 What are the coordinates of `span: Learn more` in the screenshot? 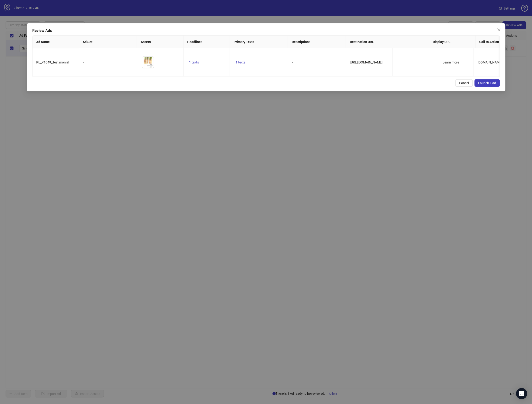 It's located at (451, 62).